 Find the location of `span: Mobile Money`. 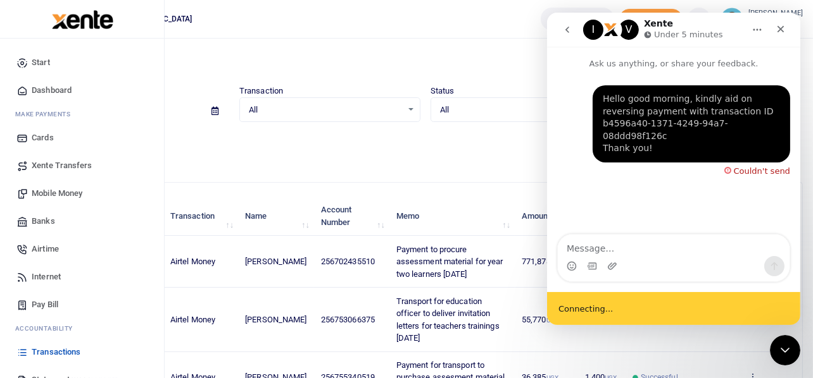

span: Mobile Money is located at coordinates (57, 194).